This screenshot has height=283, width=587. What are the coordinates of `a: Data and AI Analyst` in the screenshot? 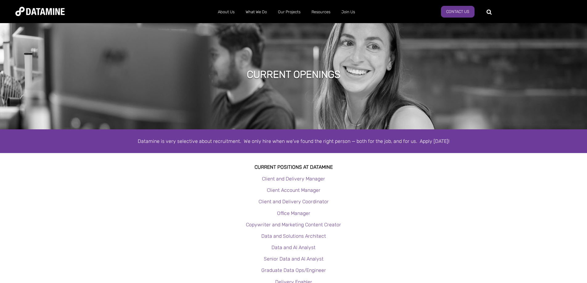 It's located at (294, 248).